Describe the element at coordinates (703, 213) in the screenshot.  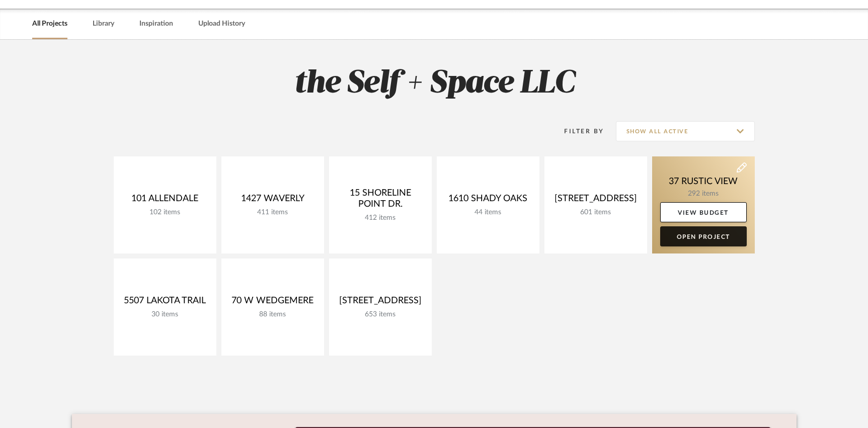
I see `a: View Budget` at that location.